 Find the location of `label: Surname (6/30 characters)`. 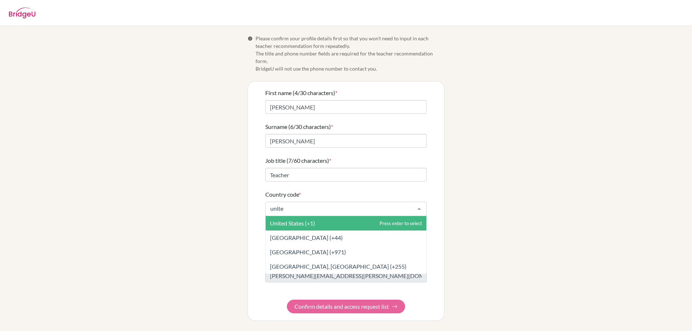

label: Surname (6/30 characters) is located at coordinates (299, 127).